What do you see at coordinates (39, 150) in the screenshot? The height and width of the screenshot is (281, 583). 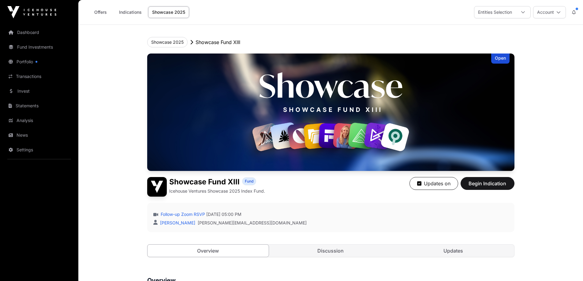 I see `a: Settings` at bounding box center [39, 150].